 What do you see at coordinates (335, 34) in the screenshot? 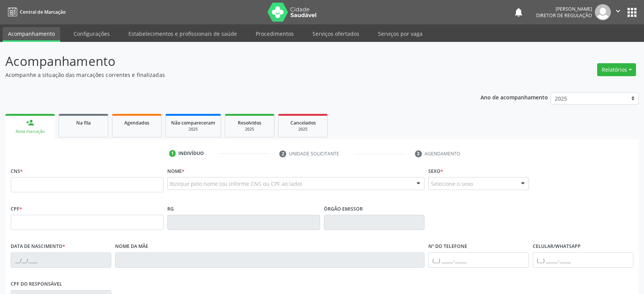
I see `a: Serviços ofertados` at bounding box center [335, 34].